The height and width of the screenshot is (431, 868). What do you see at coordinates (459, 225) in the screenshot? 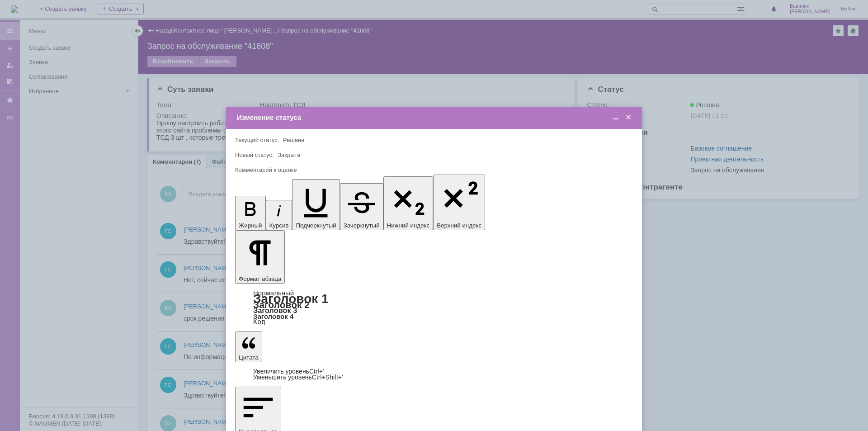
I see `span: Верхний индекс` at bounding box center [459, 225].